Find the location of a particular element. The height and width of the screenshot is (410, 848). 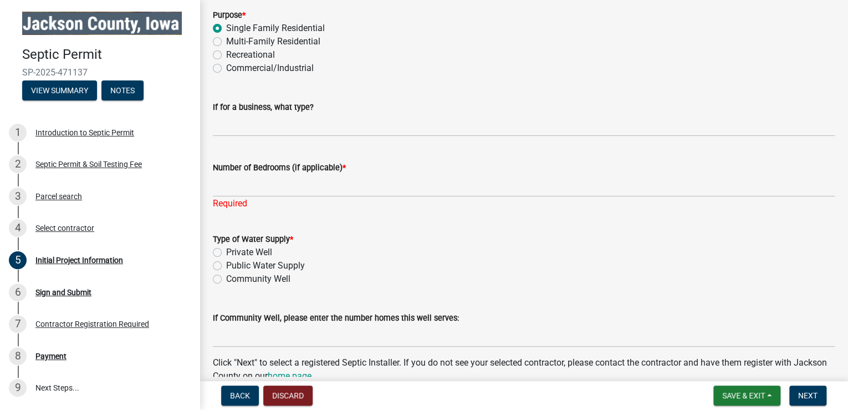

wm-modal-confirm: Summary is located at coordinates (59, 91).